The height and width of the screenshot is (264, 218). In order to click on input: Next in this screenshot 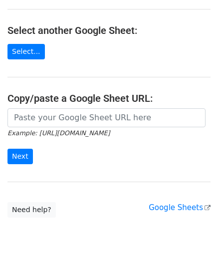, I will do `click(20, 156)`.